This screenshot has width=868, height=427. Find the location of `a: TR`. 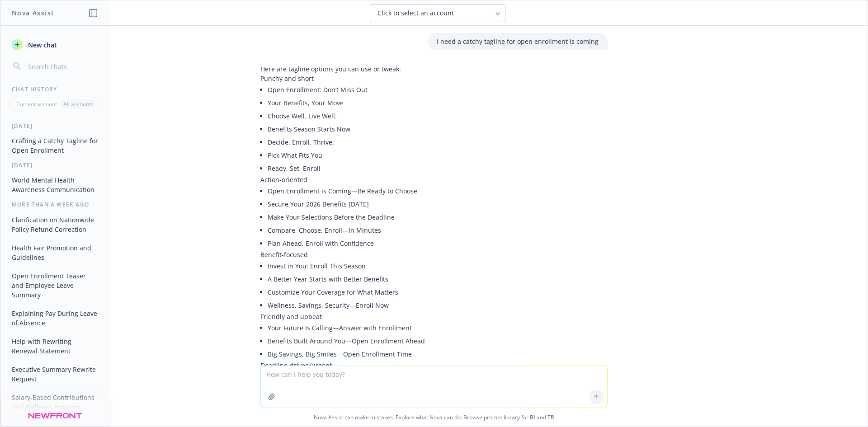

a: TR is located at coordinates (551, 417).